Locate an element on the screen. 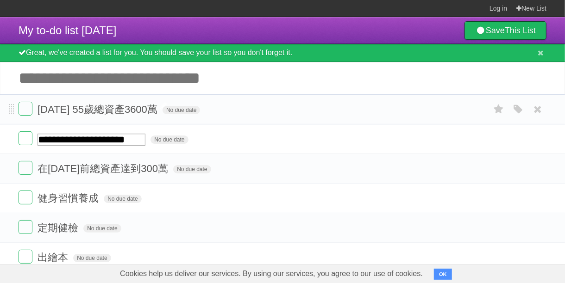 This screenshot has height=283, width=565. span: 定期健檢 is located at coordinates (59, 228).